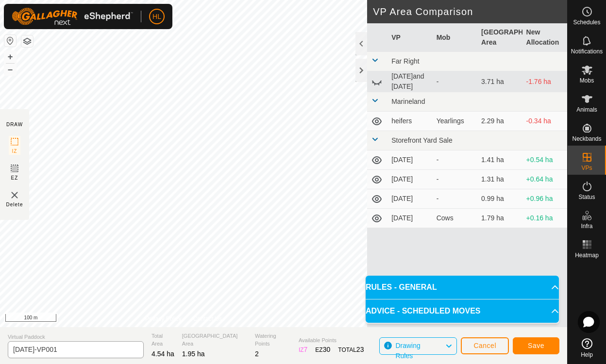  Describe the element at coordinates (157, 17) in the screenshot. I see `span: HL` at that location.